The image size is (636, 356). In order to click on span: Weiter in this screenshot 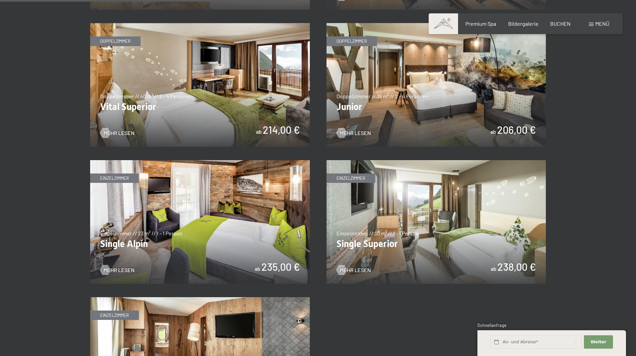, I will do `click(598, 341)`.